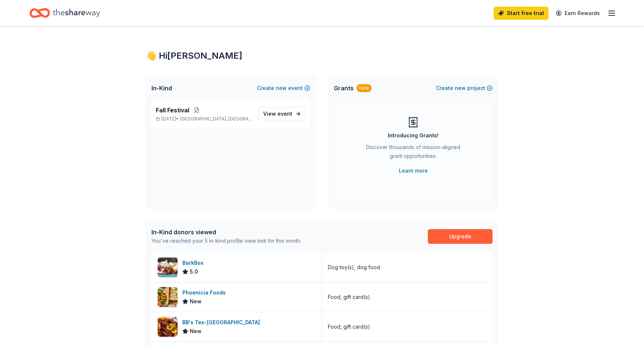  What do you see at coordinates (285, 114) in the screenshot?
I see `span: event` at bounding box center [285, 114].